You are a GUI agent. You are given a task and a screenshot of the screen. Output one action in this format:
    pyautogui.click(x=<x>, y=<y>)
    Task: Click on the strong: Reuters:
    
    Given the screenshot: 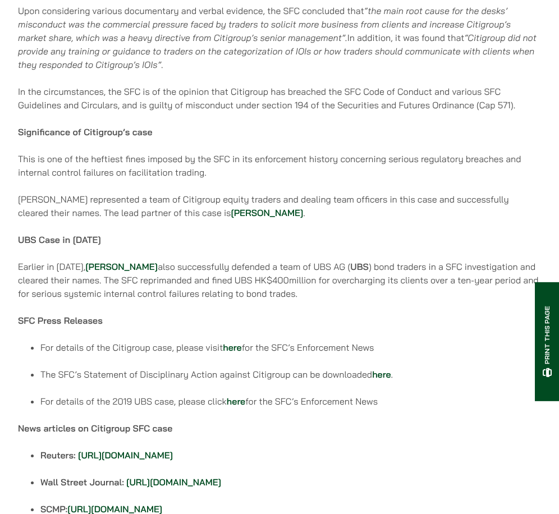 What is the action you would take?
    pyautogui.click(x=58, y=455)
    